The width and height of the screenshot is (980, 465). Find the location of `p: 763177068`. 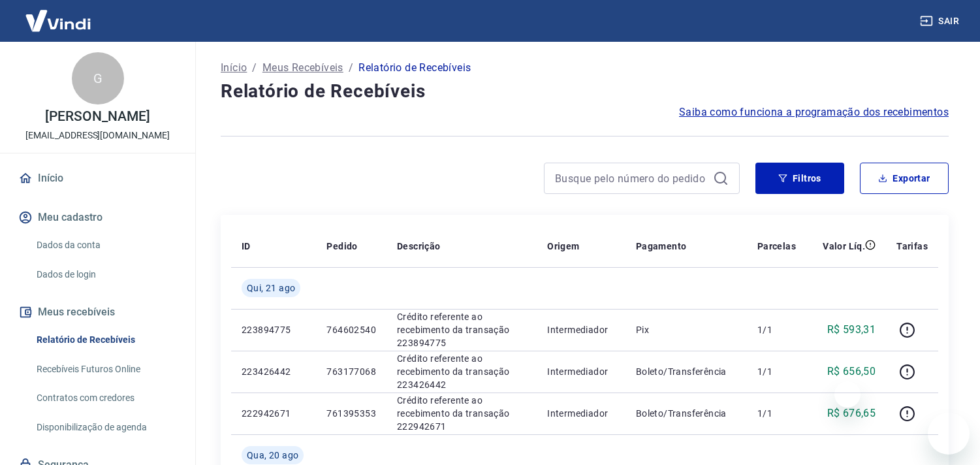

p: 763177068 is located at coordinates (351, 371).